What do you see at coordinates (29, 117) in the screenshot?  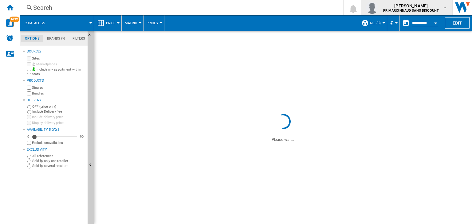 I see `input: Include delivery price` at bounding box center [29, 117].